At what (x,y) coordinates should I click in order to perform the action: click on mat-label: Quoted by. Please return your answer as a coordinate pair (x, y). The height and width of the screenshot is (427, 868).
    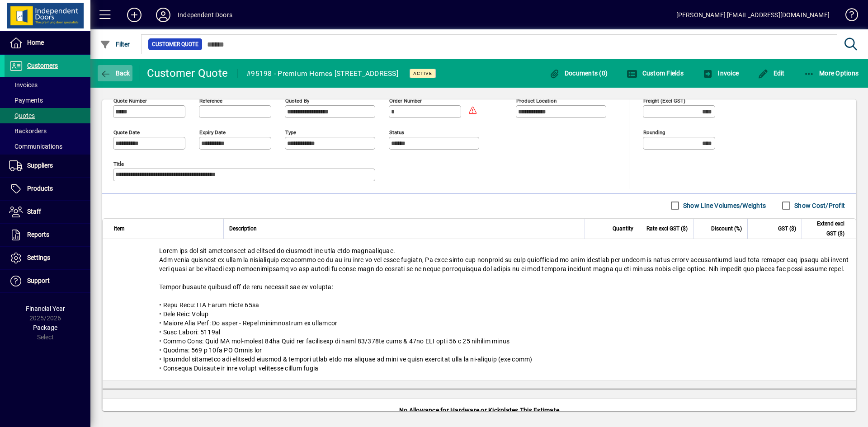
    Looking at the image, I should click on (297, 100).